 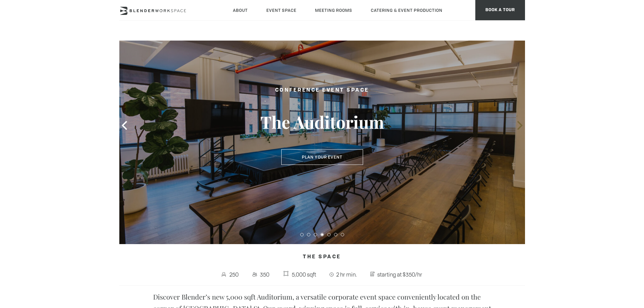 I want to click on span: 350, so click(x=265, y=274).